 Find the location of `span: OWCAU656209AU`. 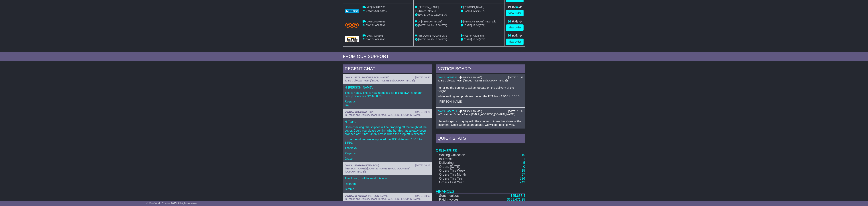

span: OWCAU656209AU is located at coordinates (376, 11).